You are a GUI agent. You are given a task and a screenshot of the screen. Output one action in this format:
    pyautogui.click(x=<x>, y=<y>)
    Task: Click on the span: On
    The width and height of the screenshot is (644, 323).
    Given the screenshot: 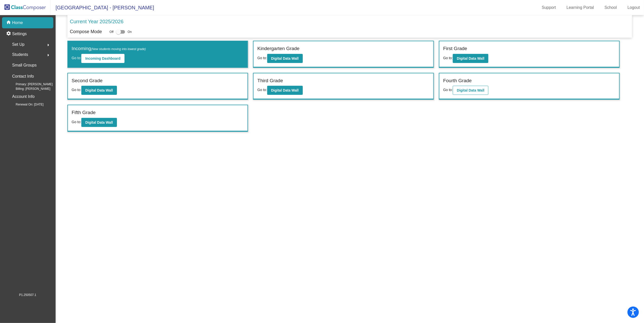 What is the action you would take?
    pyautogui.click(x=130, y=32)
    